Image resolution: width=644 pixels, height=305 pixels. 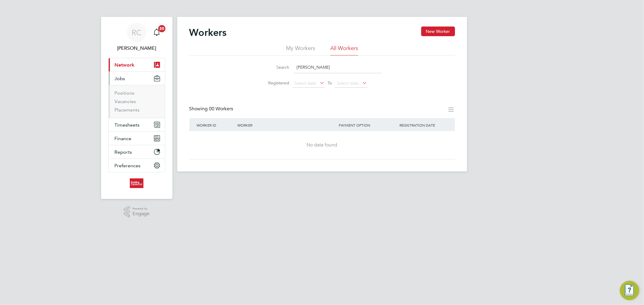 What do you see at coordinates (137, 65) in the screenshot?
I see `button: Network` at bounding box center [137, 65].